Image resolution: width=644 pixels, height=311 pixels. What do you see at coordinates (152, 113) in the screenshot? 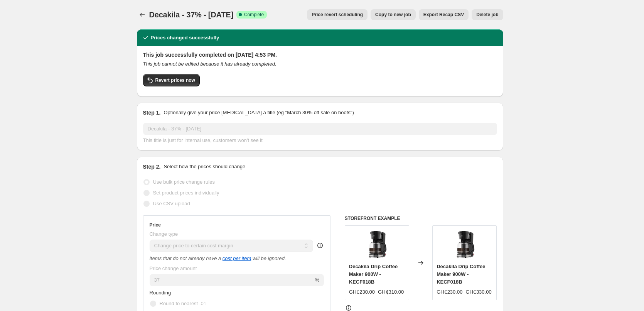
I see `h2: Step 1.` at bounding box center [152, 113].